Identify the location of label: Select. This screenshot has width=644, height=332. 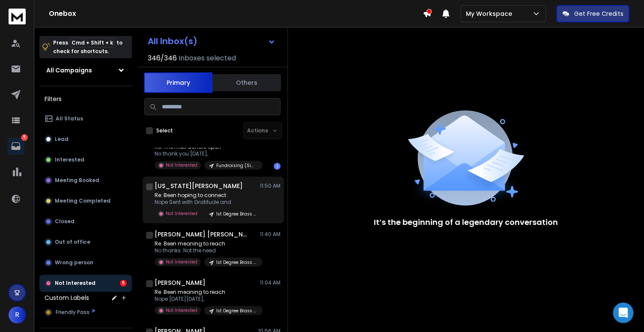
(164, 131).